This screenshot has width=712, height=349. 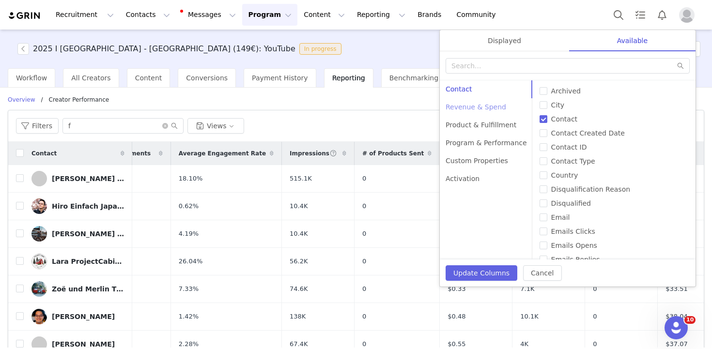 What do you see at coordinates (270, 15) in the screenshot?
I see `button: Program` at bounding box center [270, 15].